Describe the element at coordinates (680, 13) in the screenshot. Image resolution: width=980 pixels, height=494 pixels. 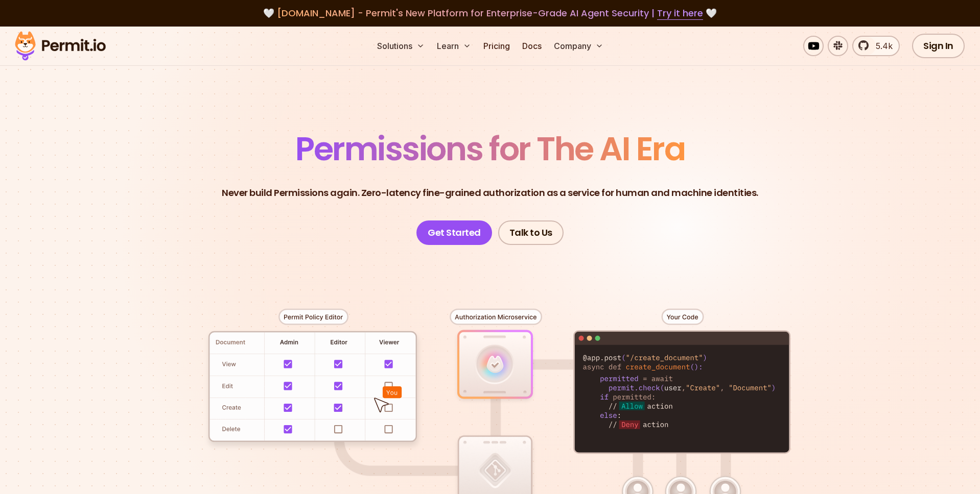
I see `a: Try it here` at that location.